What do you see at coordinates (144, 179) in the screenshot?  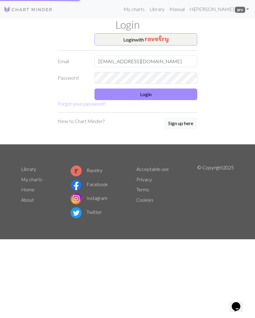 I see `a: Privacy` at bounding box center [144, 179].